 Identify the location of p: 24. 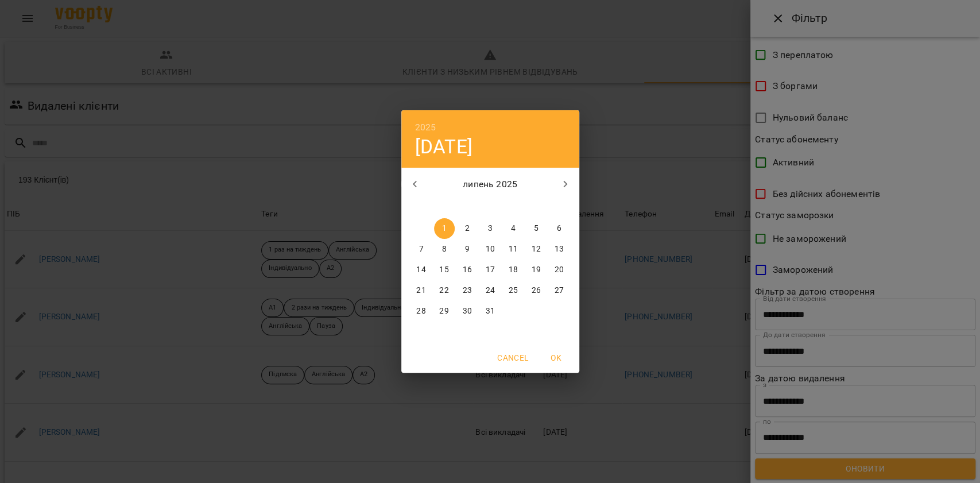
(490, 291).